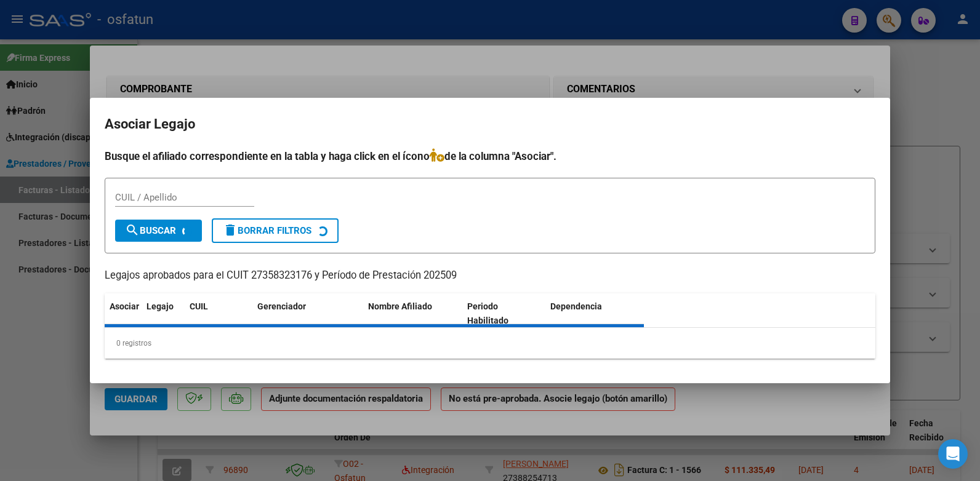 The height and width of the screenshot is (481, 980). Describe the element at coordinates (150, 231) in the screenshot. I see `span: Buscar` at that location.